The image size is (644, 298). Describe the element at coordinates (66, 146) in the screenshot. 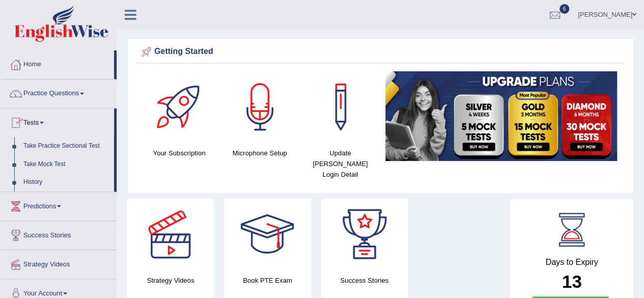

I see `a: Take Practice Sectional Test` at that location.